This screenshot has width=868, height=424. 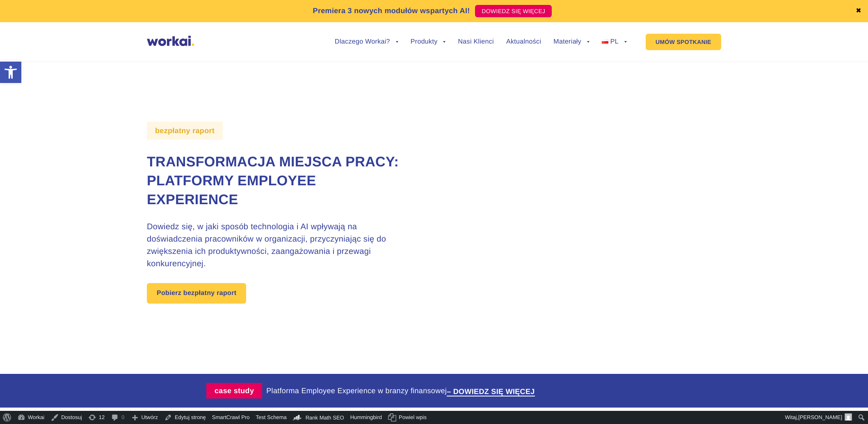 What do you see at coordinates (184, 131) in the screenshot?
I see `label: bezpłatny raport` at bounding box center [184, 131].